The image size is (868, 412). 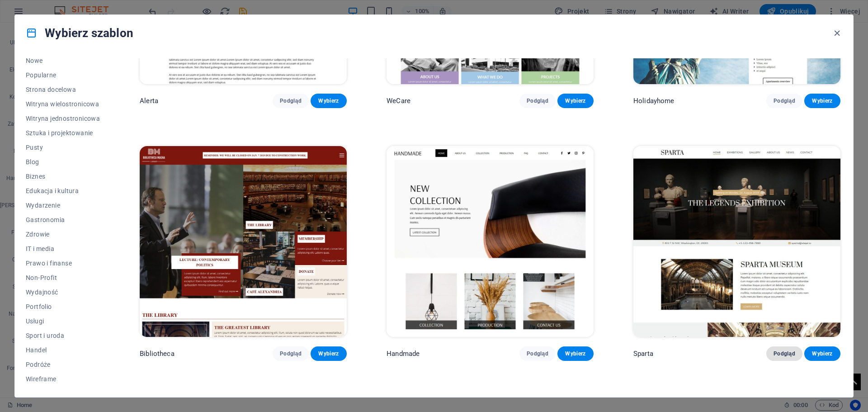 What do you see at coordinates (63, 118) in the screenshot?
I see `button: Witryna jednostronicowa` at bounding box center [63, 118].